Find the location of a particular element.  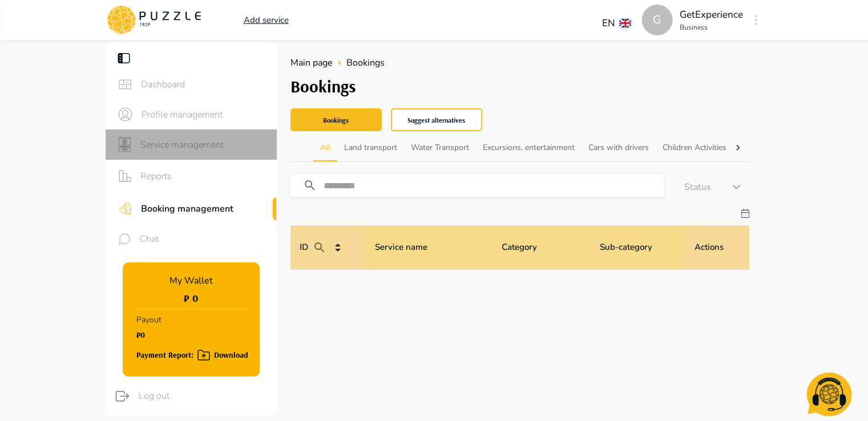

div: sidebar iconsBooking management is located at coordinates (191, 208).